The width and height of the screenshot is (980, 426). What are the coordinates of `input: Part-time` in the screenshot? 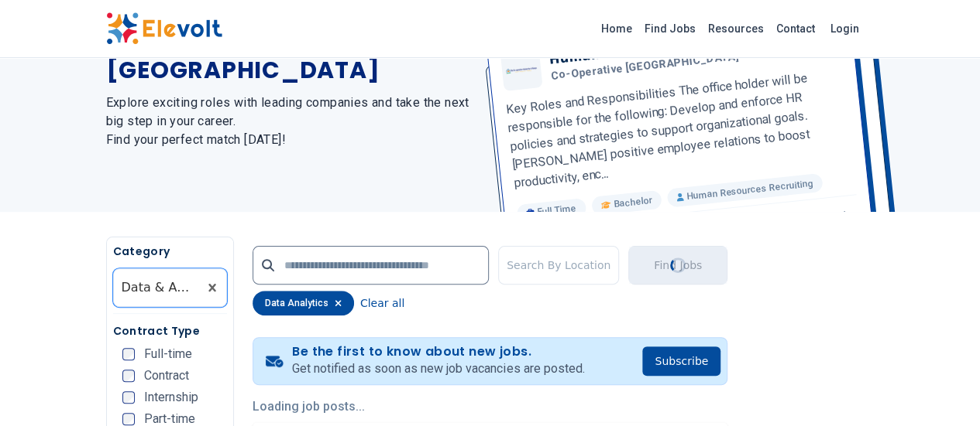 It's located at (129, 419).